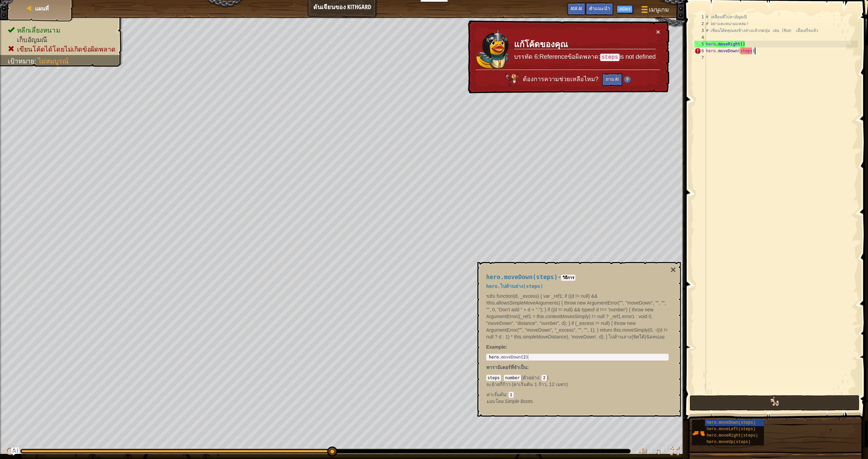 The height and width of the screenshot is (459, 868). I want to click on code: 1, so click(512, 395).